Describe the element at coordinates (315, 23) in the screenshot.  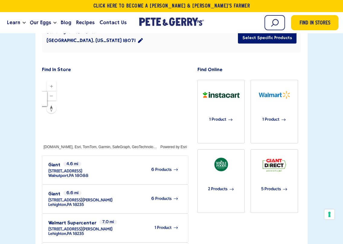
I see `span: Find in Stores` at that location.